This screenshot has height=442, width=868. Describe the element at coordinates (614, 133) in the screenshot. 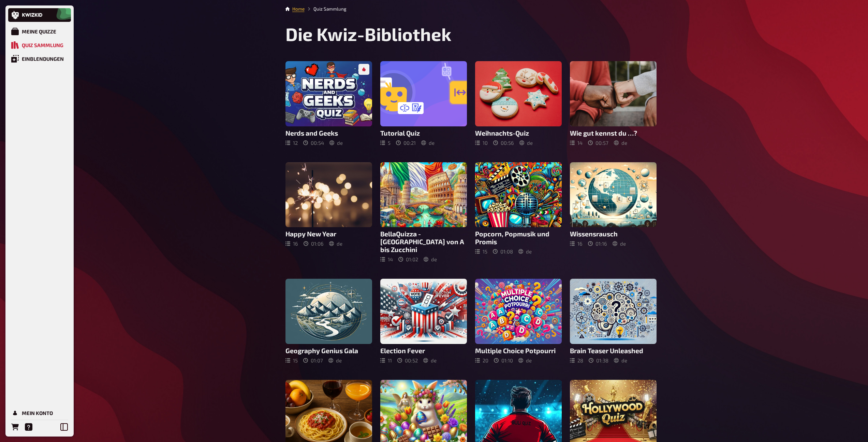

I see `h3: Wie gut kennst du …?` at that location.